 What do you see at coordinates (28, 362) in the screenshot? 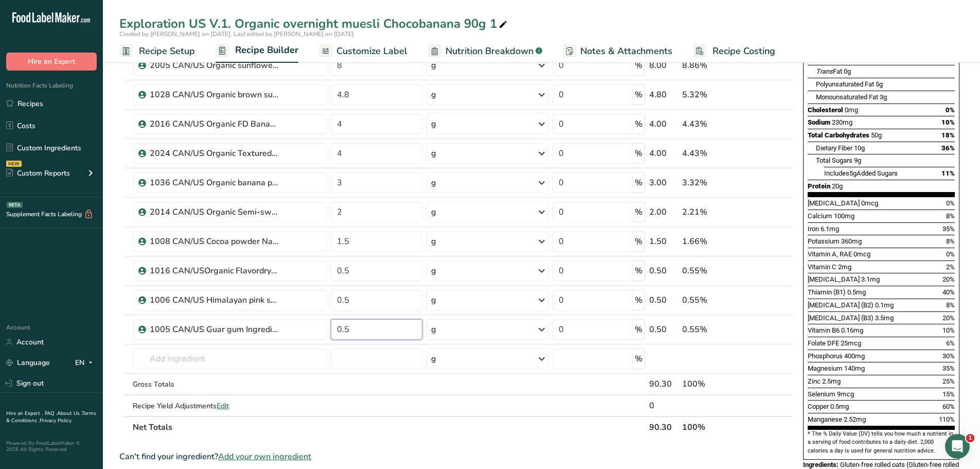
I see `a: Language` at bounding box center [28, 362].